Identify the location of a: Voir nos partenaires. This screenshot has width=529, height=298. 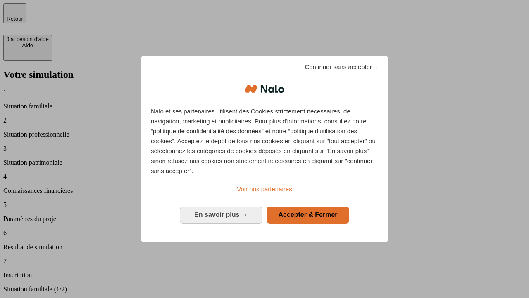
(265, 189).